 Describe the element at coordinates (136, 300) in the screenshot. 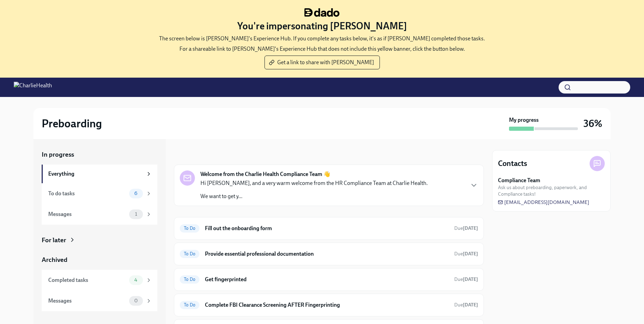

I see `span: 0` at that location.